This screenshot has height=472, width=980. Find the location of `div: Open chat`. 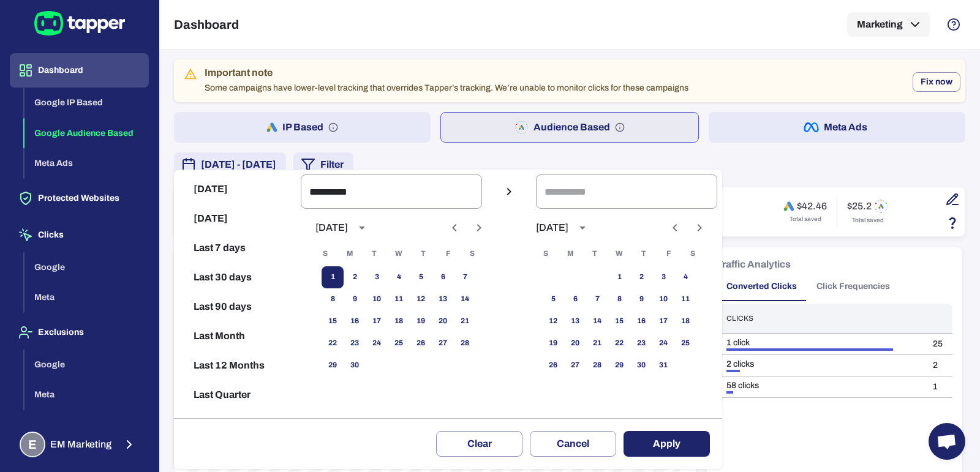

div: Open chat is located at coordinates (947, 441).